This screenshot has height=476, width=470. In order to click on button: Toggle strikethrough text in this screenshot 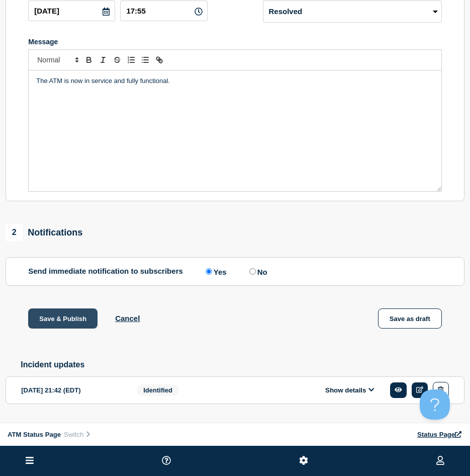, I will do `click(117, 60)`.